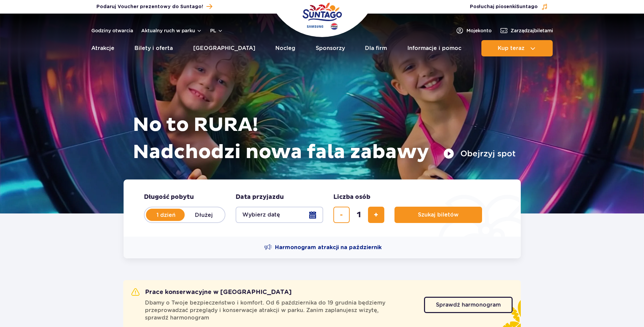  What do you see at coordinates (217, 30) in the screenshot?
I see `button: pl` at bounding box center [217, 30].